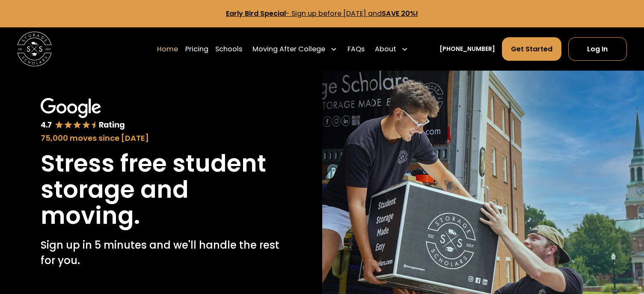  I want to click on a: home, so click(34, 49).